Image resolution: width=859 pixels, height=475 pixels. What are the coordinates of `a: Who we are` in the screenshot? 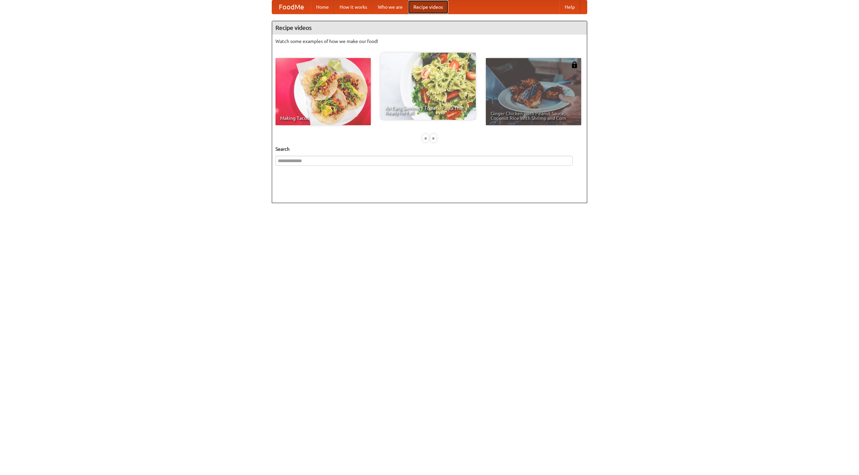 It's located at (390, 7).